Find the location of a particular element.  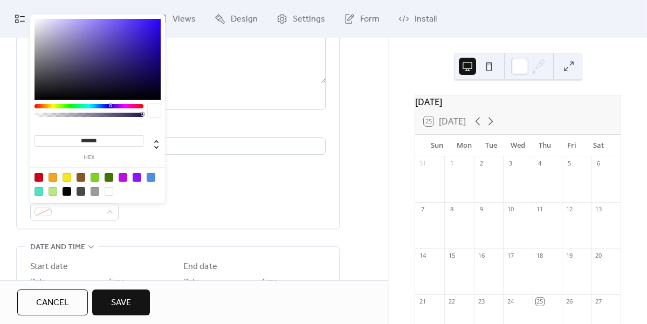

div: 16 is located at coordinates (481, 255).